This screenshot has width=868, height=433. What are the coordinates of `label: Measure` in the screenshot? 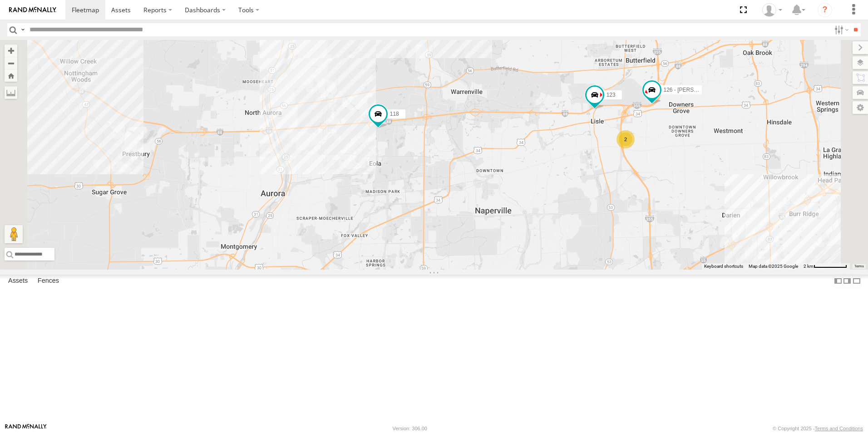 It's located at (11, 92).